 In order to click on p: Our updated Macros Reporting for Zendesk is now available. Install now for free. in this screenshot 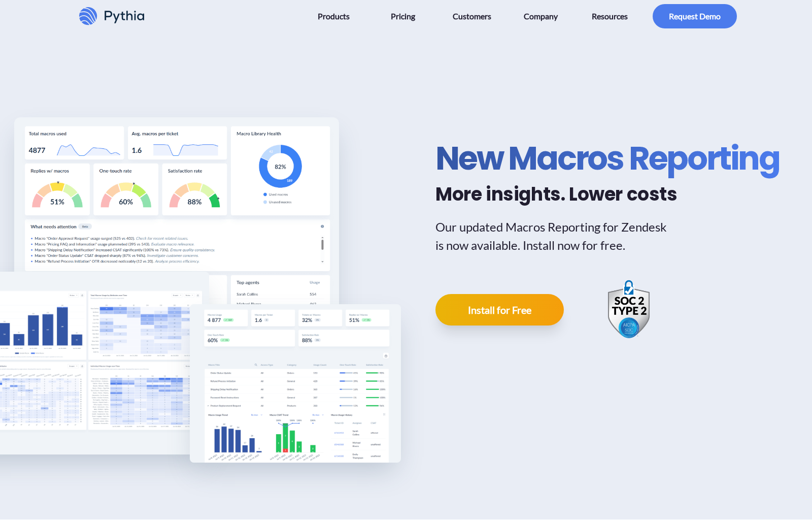, I will do `click(555, 236)`.